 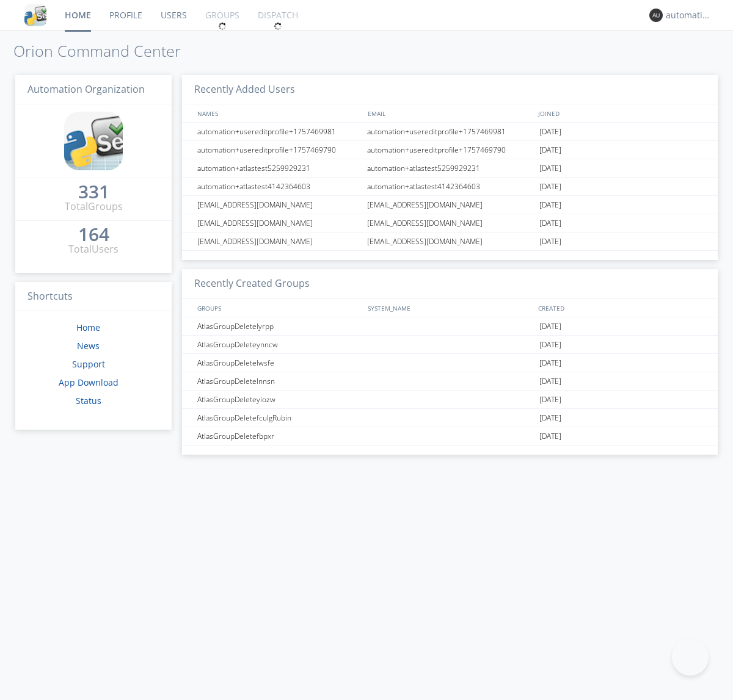 What do you see at coordinates (93, 206) in the screenshot?
I see `div: Total Groups` at bounding box center [93, 206].